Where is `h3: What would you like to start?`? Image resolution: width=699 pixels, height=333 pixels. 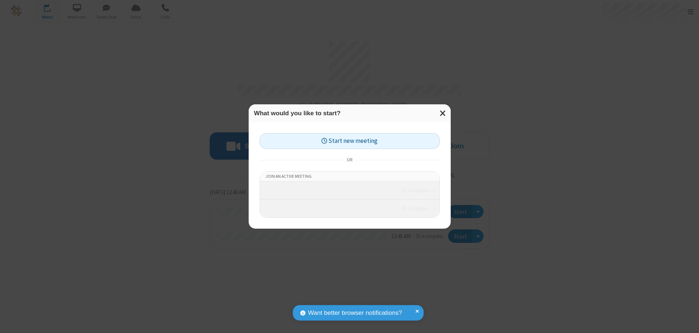
h3: What would you like to start? is located at coordinates (350, 113).